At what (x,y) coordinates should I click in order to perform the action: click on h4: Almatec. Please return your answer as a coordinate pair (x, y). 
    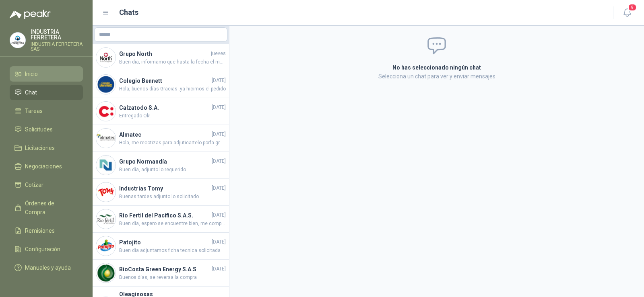
    Looking at the image, I should click on (165, 135).